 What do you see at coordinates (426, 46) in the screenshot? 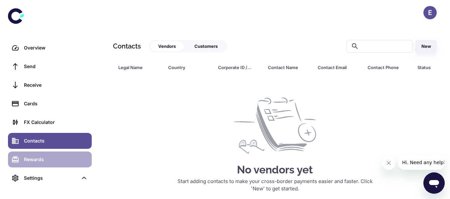
I see `button: New` at bounding box center [426, 46].